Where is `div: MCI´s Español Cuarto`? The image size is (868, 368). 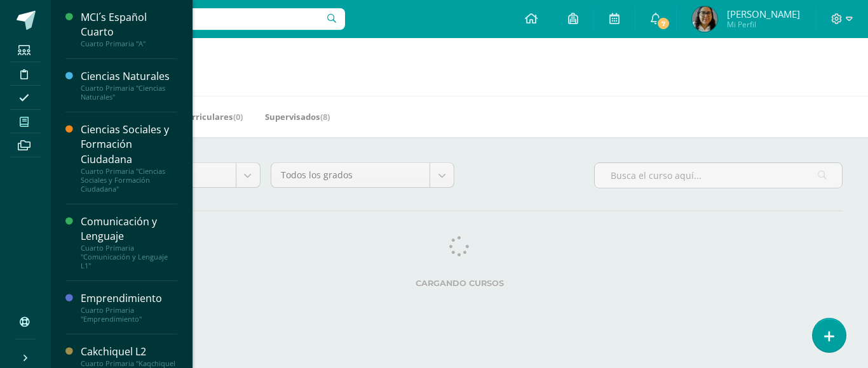 div: MCI´s Español Cuarto is located at coordinates (129, 25).